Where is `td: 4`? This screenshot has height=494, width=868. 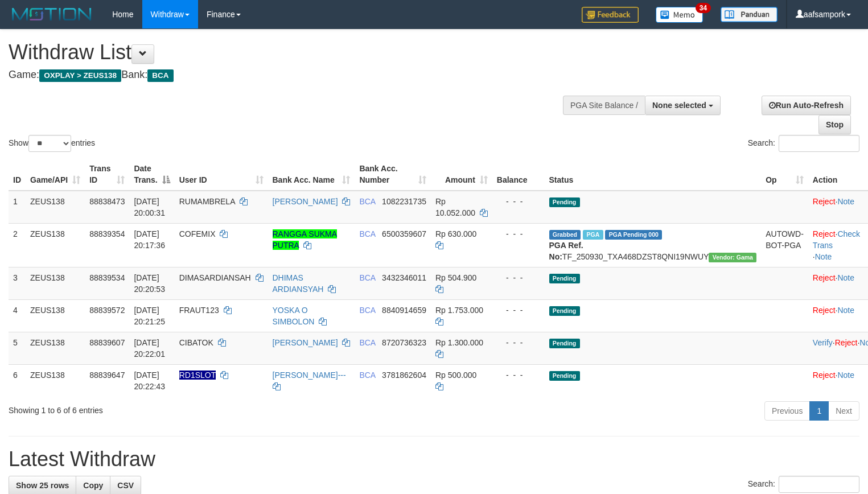
td: 4 is located at coordinates (17, 316).